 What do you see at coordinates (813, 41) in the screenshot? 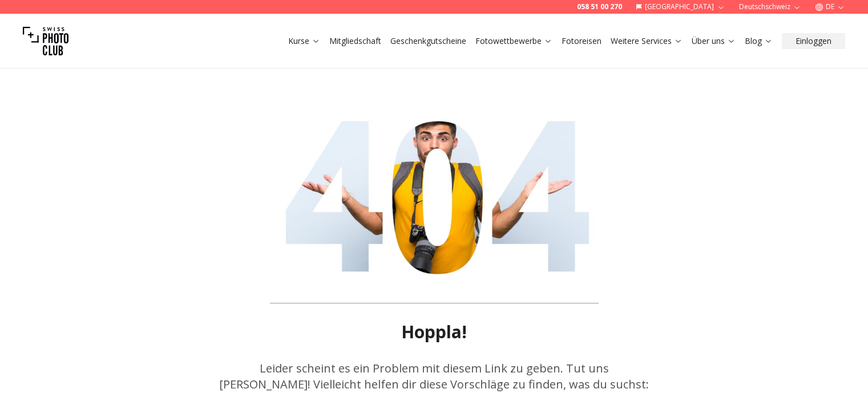
I see `button: Einloggen` at bounding box center [813, 41].